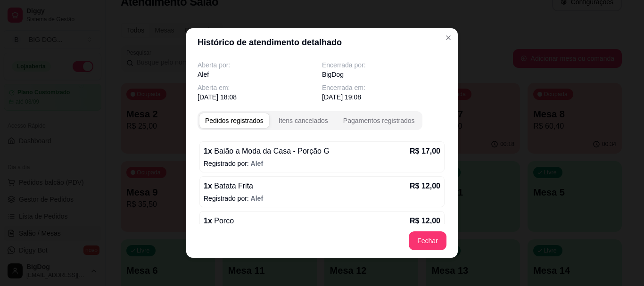  I want to click on p: Alef, so click(260, 74).